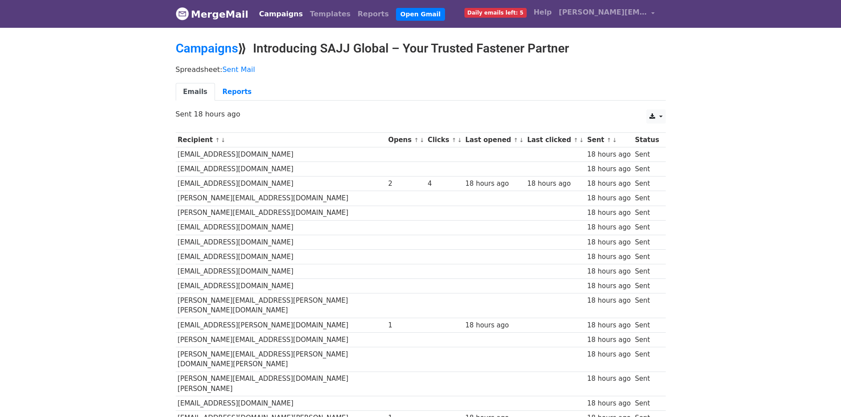 The height and width of the screenshot is (417, 841). I want to click on a: Templates, so click(330, 14).